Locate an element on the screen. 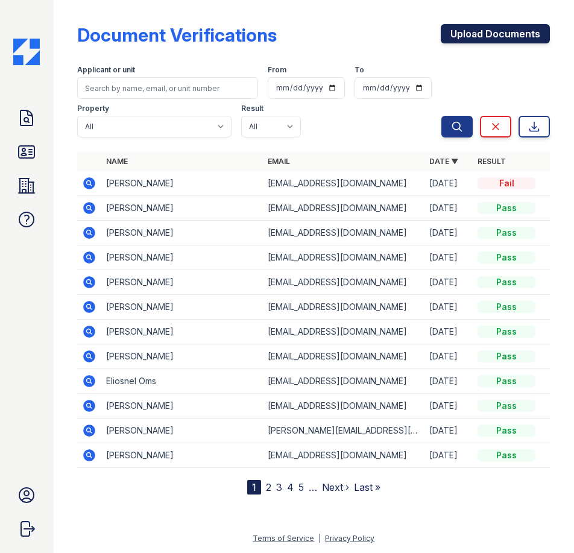 The image size is (574, 553). div: 1 is located at coordinates (254, 487).